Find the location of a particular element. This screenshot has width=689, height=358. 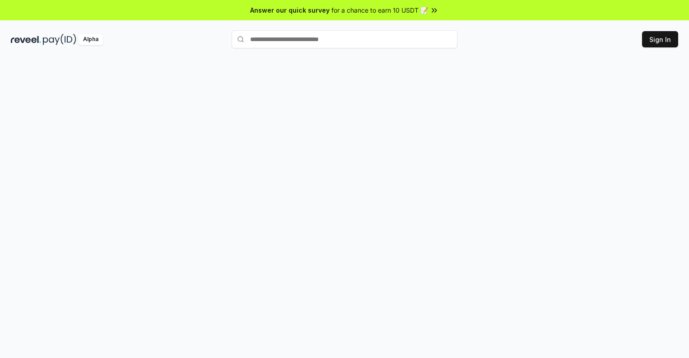

span: Answer our quick survey is located at coordinates (290, 10).